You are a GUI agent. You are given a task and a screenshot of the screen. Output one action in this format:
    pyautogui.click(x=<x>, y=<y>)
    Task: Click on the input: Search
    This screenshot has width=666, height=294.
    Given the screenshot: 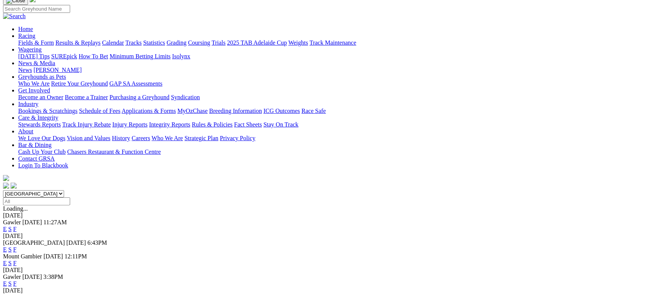 What is the action you would take?
    pyautogui.click(x=36, y=9)
    